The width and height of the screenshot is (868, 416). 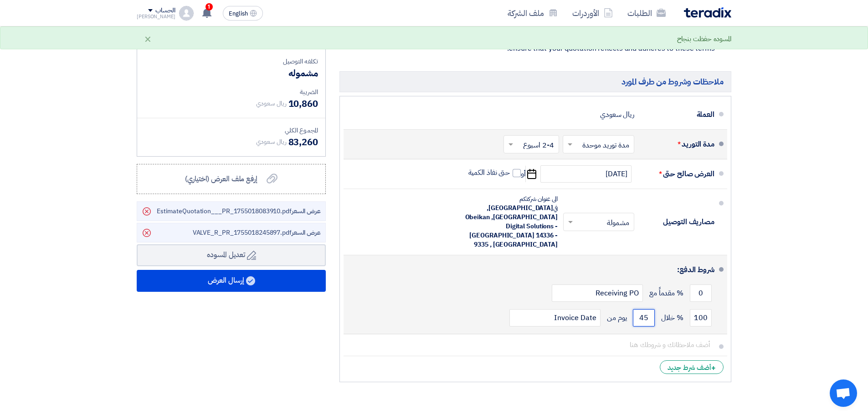 I want to click on input: payment-term-1, so click(x=701, y=293).